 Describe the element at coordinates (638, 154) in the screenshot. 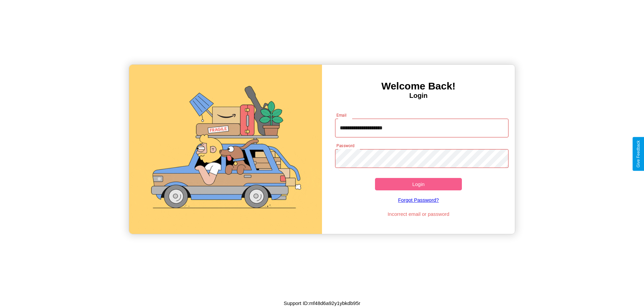

I see `div: Give Feedback` at that location.